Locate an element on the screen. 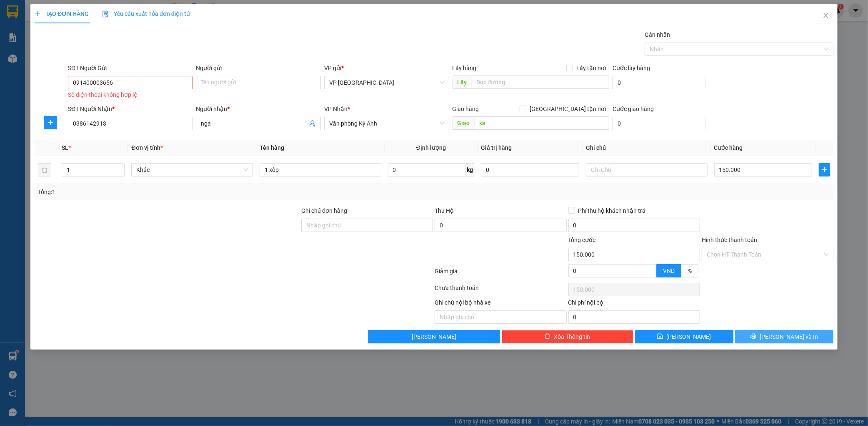  div: Chi phí nội bộ is located at coordinates (634, 304).